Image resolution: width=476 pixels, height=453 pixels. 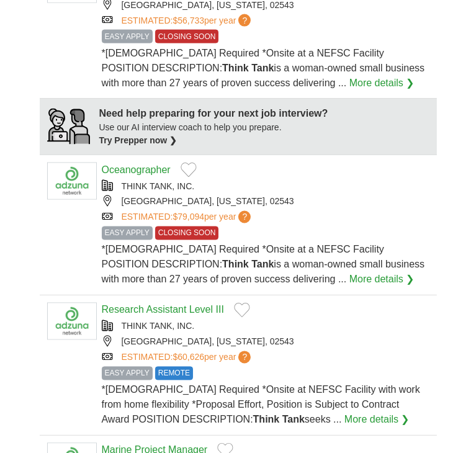 I want to click on div: Need help preparing for your next job interview?, so click(x=214, y=113).